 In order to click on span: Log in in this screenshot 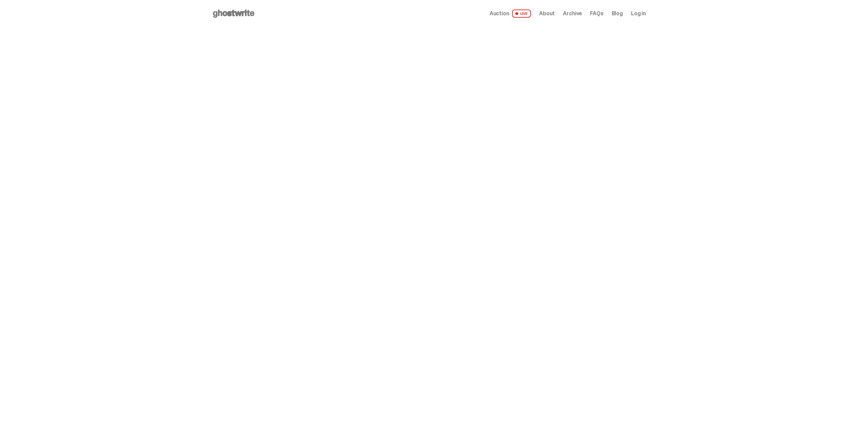, I will do `click(639, 14)`.